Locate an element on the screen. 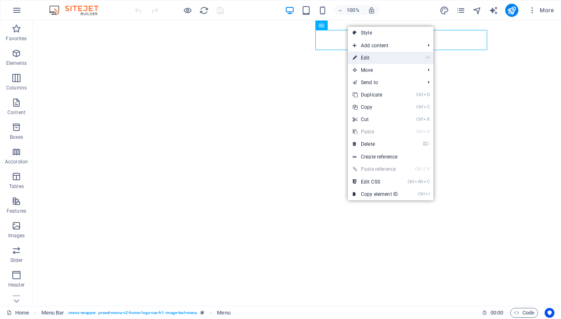  span: Move is located at coordinates (385, 70).